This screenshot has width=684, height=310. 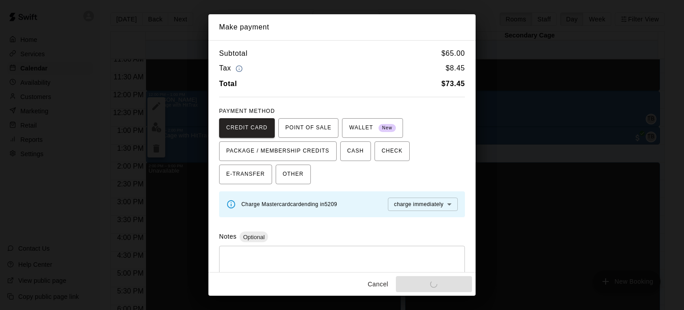 What do you see at coordinates (419, 204) in the screenshot?
I see `span: charge immediately` at bounding box center [419, 204].